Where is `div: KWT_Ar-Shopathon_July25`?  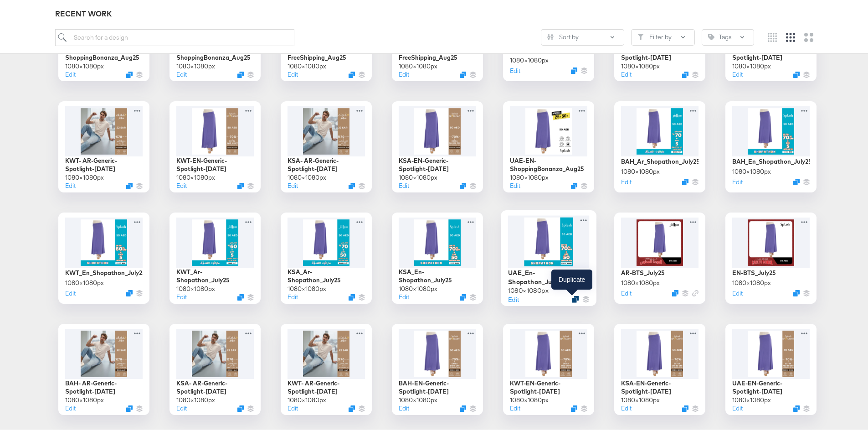 div: KWT_Ar-Shopathon_July25 is located at coordinates (215, 274).